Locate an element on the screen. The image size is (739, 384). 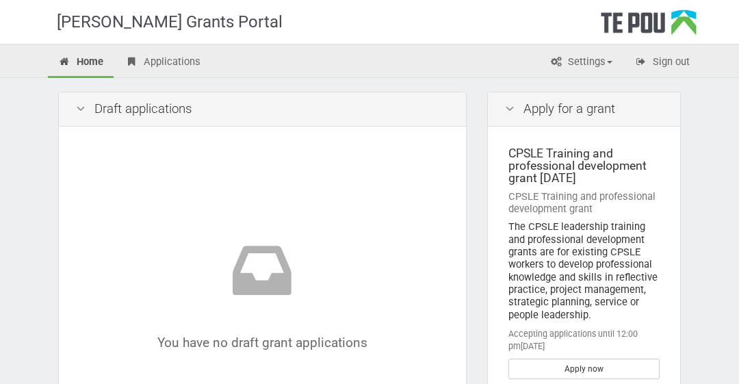
div: Apply for a grant is located at coordinates (583, 109).